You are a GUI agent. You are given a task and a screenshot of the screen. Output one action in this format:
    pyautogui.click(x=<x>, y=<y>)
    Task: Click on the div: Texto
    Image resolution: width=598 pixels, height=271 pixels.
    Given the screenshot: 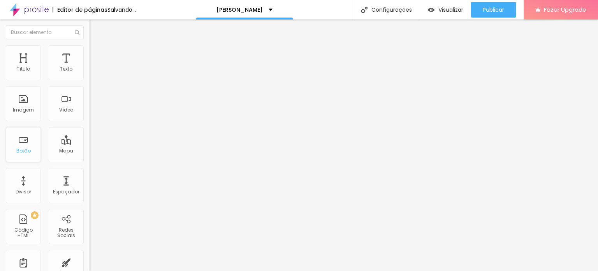 What is the action you would take?
    pyautogui.click(x=66, y=69)
    